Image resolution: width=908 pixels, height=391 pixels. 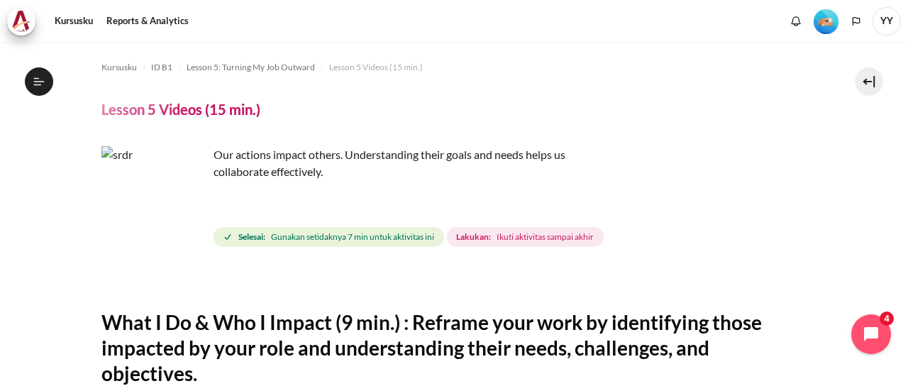 I want to click on span: Kursusku, so click(x=119, y=67).